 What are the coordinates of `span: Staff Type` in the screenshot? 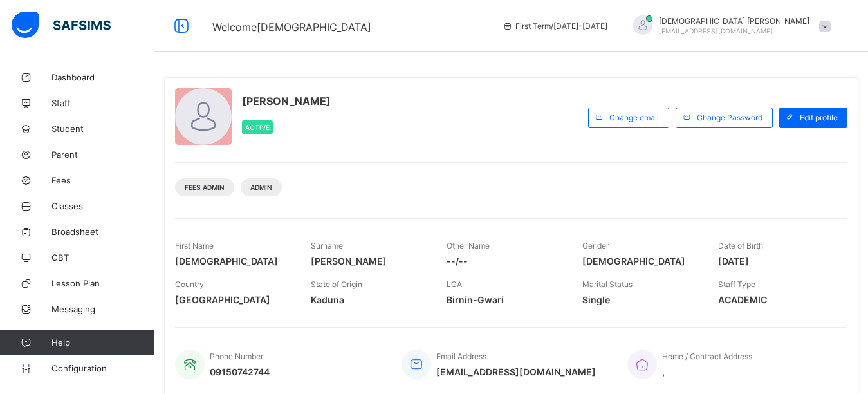 It's located at (737, 284).